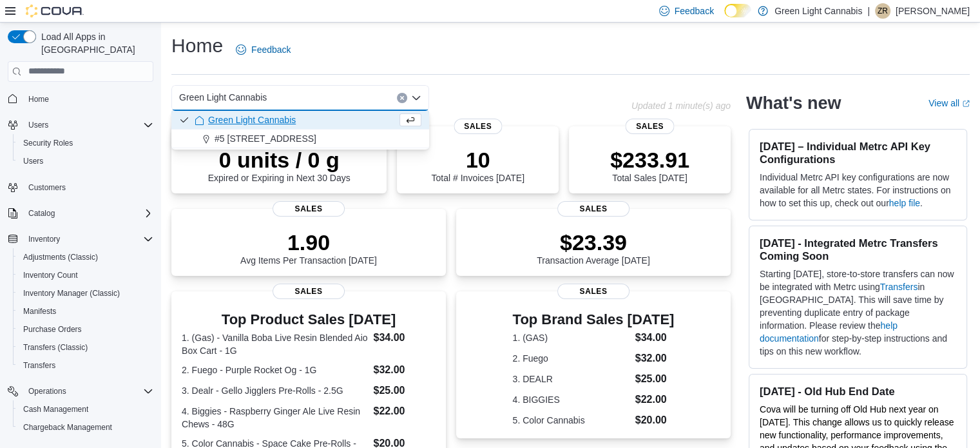 The image size is (980, 448). What do you see at coordinates (572, 338) in the screenshot?
I see `dt: 1. (GAS)` at bounding box center [572, 338].